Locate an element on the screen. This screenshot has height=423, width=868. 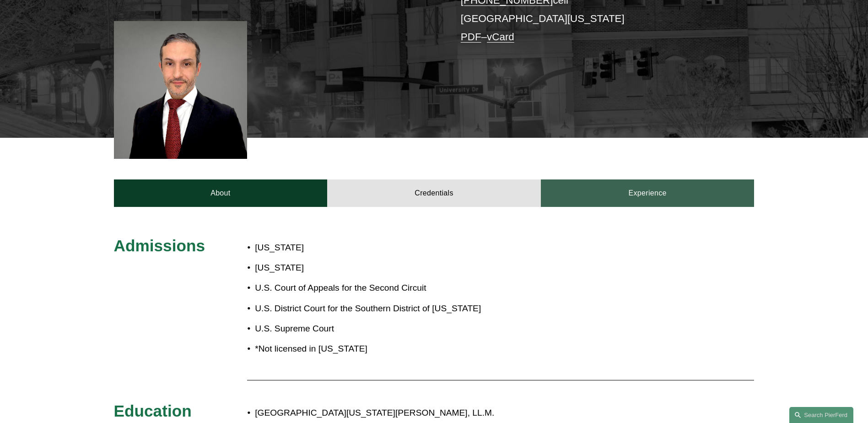
a: vCard is located at coordinates (501, 36).